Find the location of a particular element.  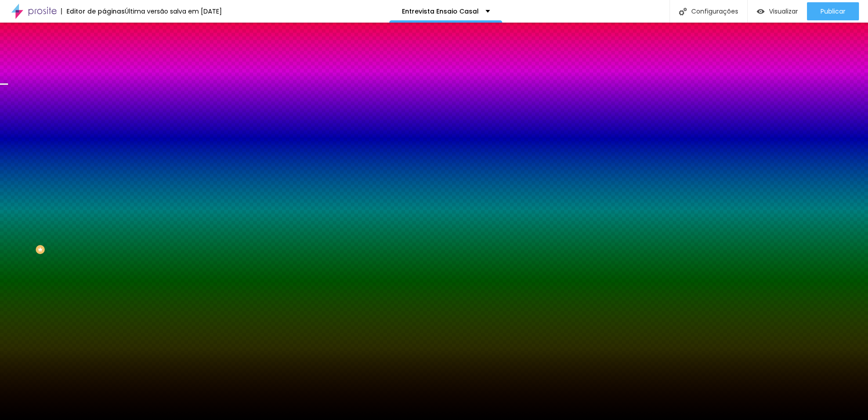

img: Icone is located at coordinates (683, 11).